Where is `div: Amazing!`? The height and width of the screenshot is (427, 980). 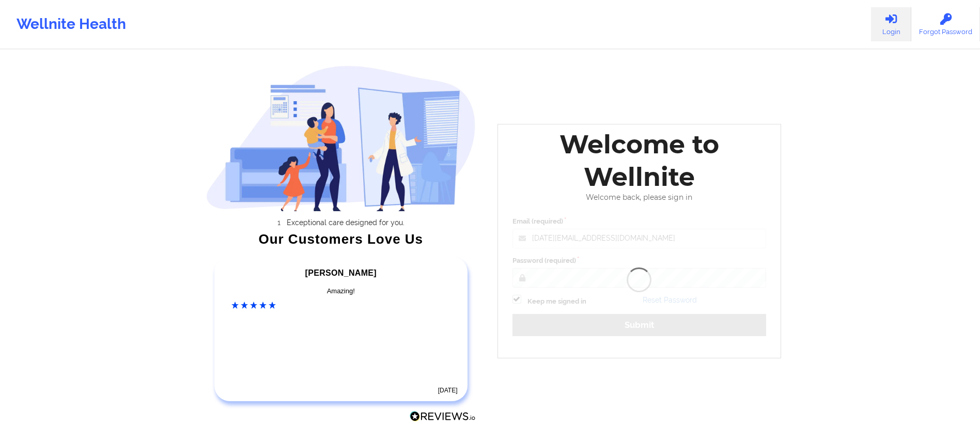 div: Amazing! is located at coordinates (341, 291).